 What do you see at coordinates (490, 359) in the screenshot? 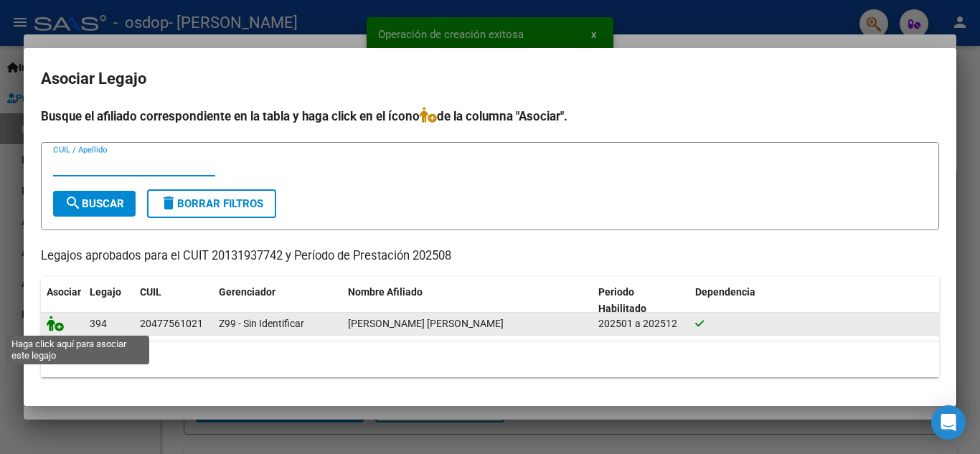
I see `div: 1 registros` at bounding box center [490, 359].